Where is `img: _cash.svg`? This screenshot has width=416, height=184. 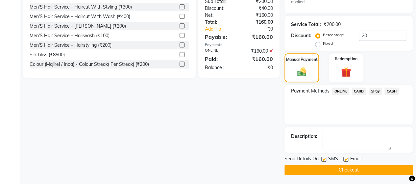
img: _cash.svg is located at coordinates (302, 72).